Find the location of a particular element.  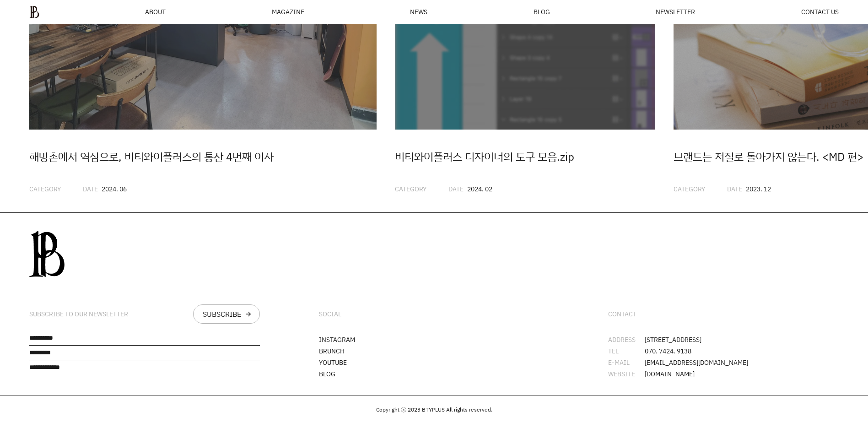

div: CONTACT is located at coordinates (623, 314).